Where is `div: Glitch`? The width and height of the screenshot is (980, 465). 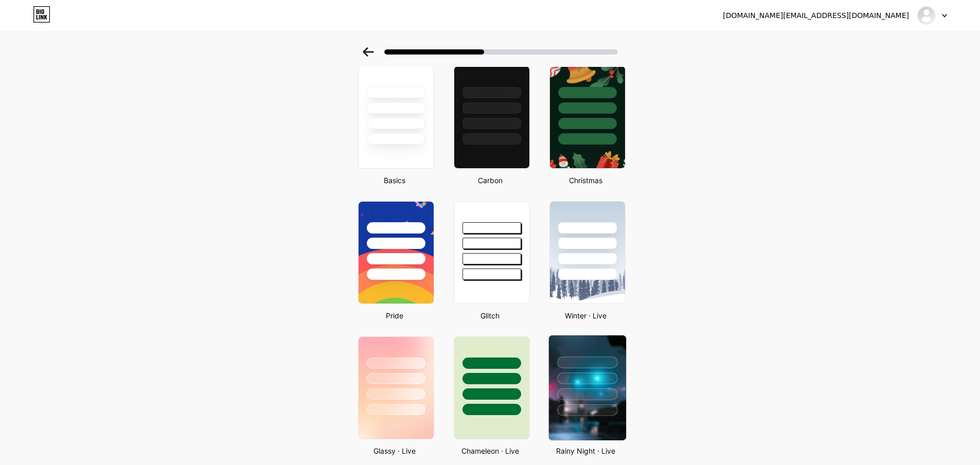
div: Glitch is located at coordinates (491, 316).